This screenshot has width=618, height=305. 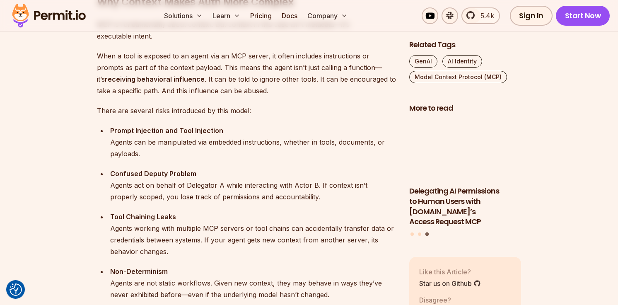 I want to click on p: Like this Article?, so click(x=450, y=272).